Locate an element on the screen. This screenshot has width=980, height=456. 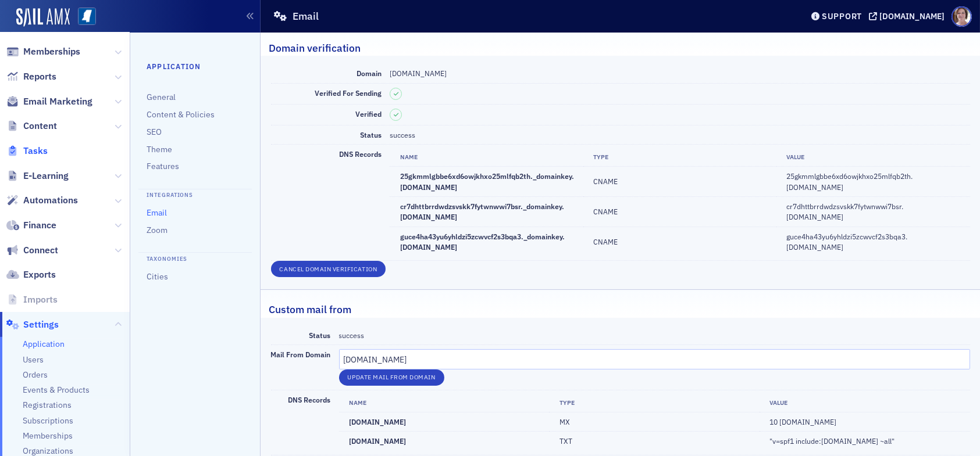
a: Exports is located at coordinates (31, 275).